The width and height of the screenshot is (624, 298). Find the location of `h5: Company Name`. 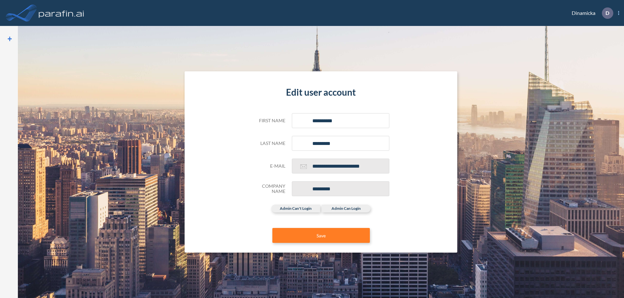

h5: Company Name is located at coordinates (269, 189).